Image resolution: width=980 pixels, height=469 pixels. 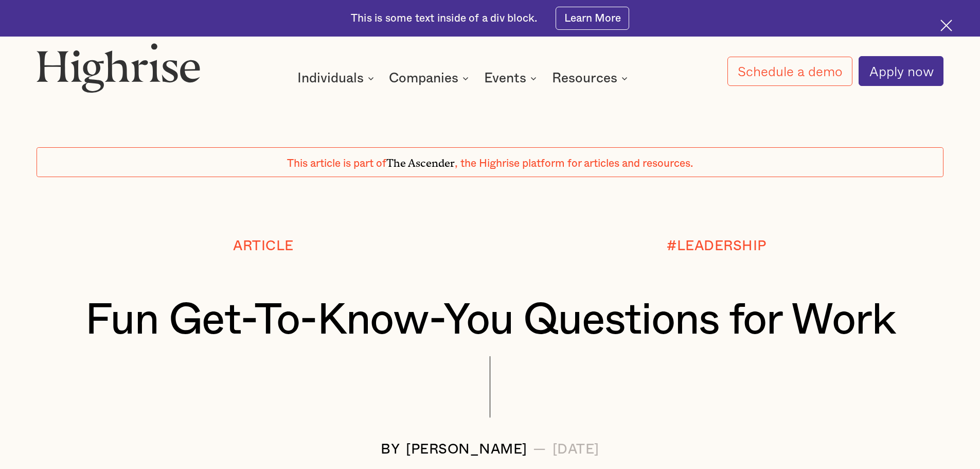 I want to click on span: The Ascender, so click(x=420, y=160).